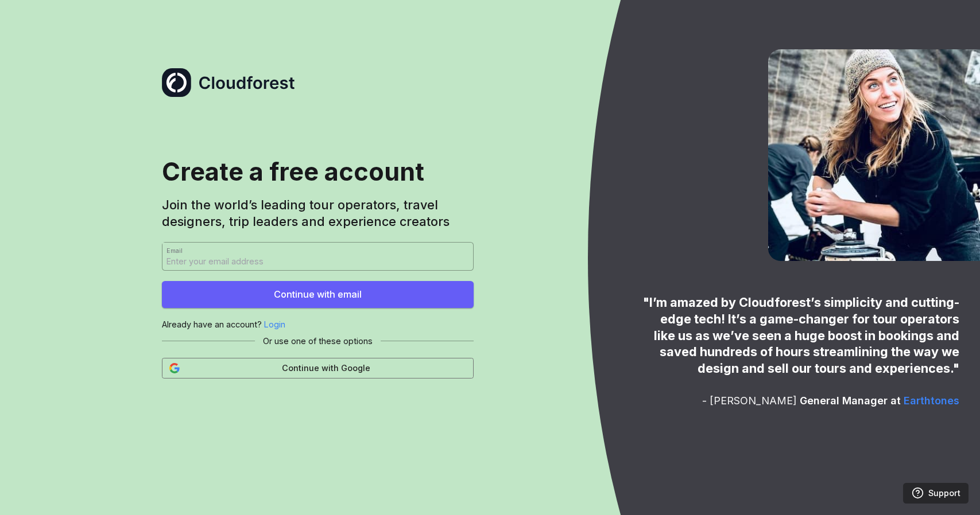 Image resolution: width=980 pixels, height=515 pixels. I want to click on span: Support, so click(944, 493).